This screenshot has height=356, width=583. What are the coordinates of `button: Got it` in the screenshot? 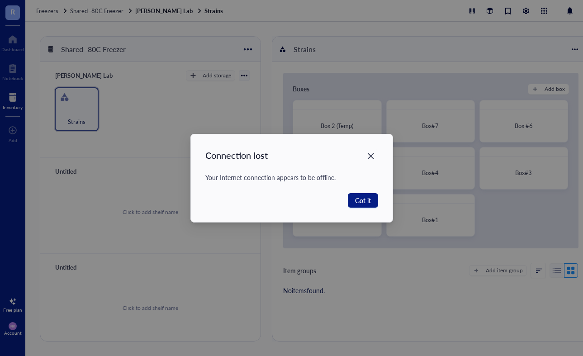 It's located at (363, 201).